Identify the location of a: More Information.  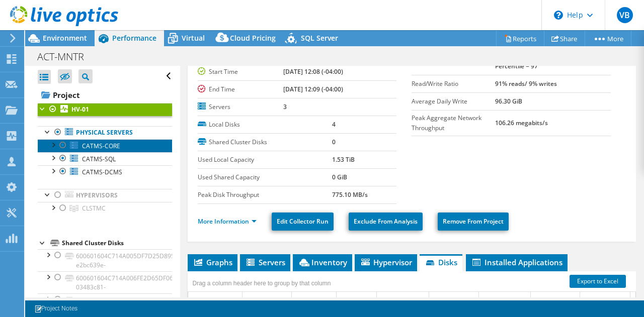
(227, 221).